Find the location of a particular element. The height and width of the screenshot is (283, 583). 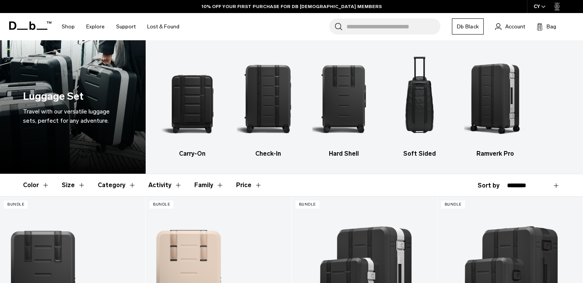

span: Travel with our versatile luggage sets, perfect for any adventure. is located at coordinates (66, 116).